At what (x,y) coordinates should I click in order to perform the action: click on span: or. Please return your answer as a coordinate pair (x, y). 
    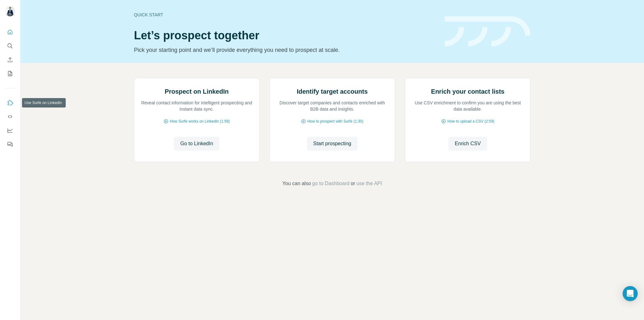
    Looking at the image, I should click on (353, 184).